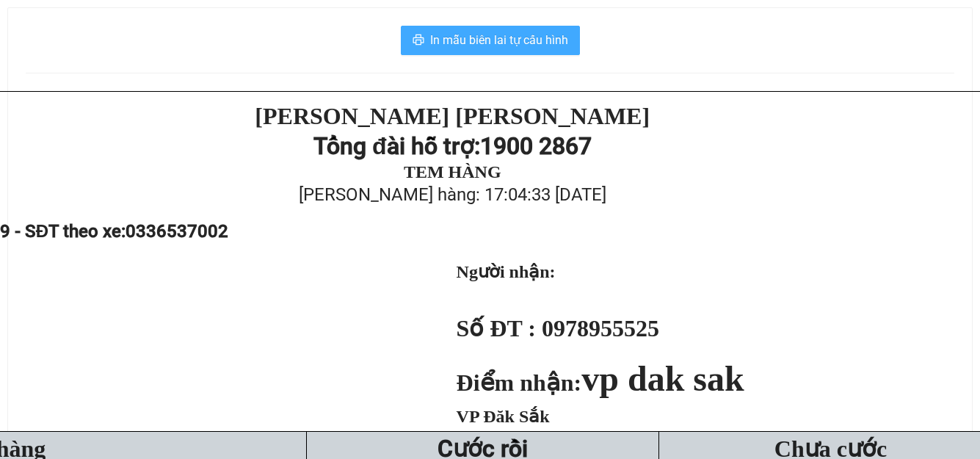 The width and height of the screenshot is (980, 459). What do you see at coordinates (506, 271) in the screenshot?
I see `strong: Người nhận:` at bounding box center [506, 271].